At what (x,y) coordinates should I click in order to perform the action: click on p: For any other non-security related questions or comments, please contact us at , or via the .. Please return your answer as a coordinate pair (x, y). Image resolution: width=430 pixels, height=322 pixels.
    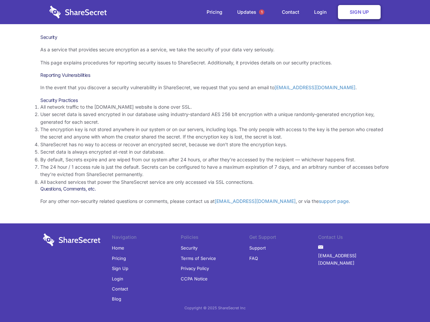
    Looking at the image, I should click on (215, 202).